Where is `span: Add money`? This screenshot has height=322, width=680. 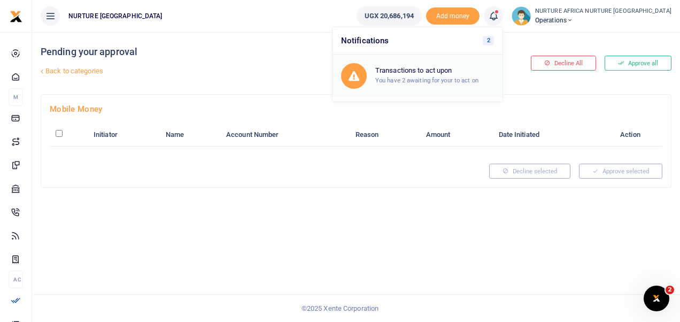 span: Add money is located at coordinates (453, 16).